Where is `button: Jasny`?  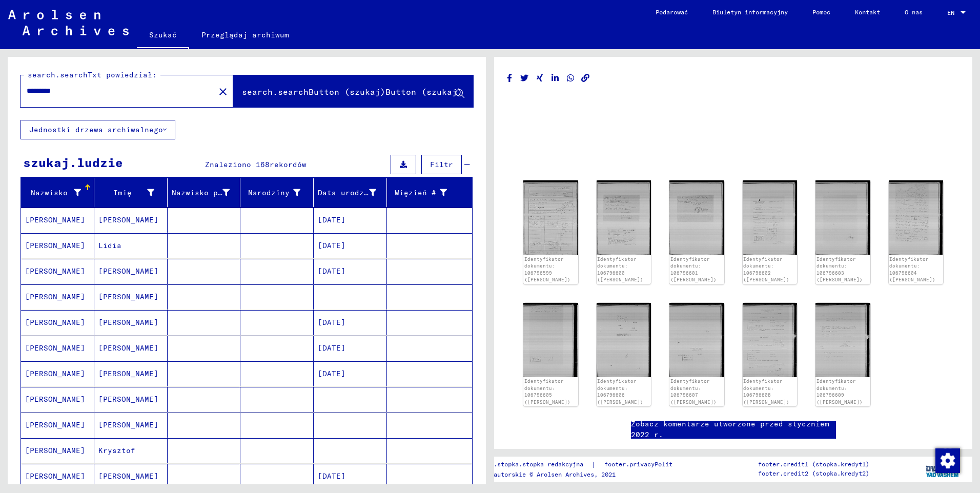 button: Jasny is located at coordinates (223, 91).